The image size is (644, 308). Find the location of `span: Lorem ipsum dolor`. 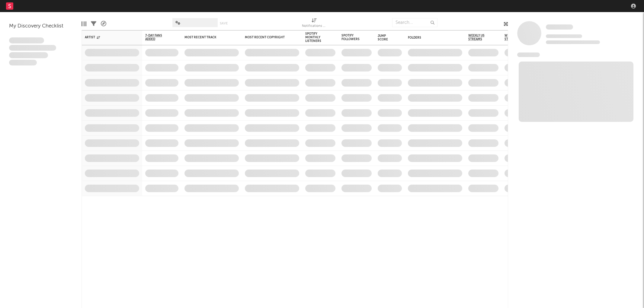

span: Lorem ipsum dolor is located at coordinates (26, 41).